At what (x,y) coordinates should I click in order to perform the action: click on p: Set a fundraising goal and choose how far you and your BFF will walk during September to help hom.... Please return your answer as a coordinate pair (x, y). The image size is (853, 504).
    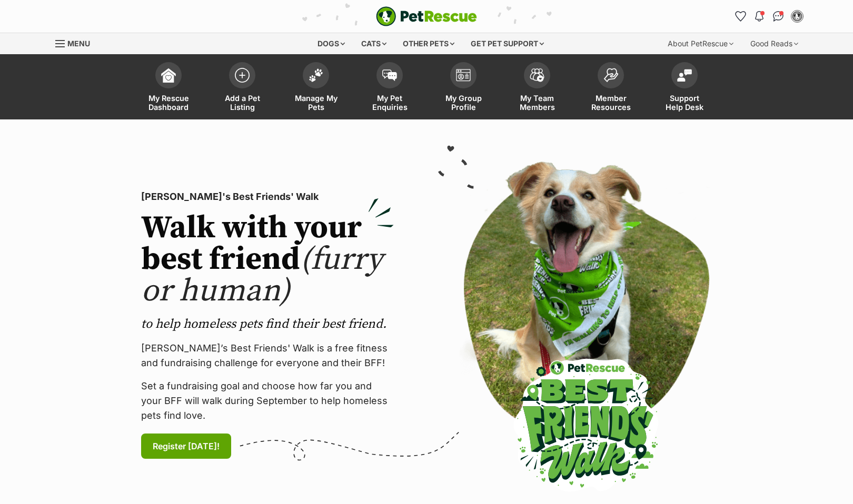
    Looking at the image, I should click on (267, 401).